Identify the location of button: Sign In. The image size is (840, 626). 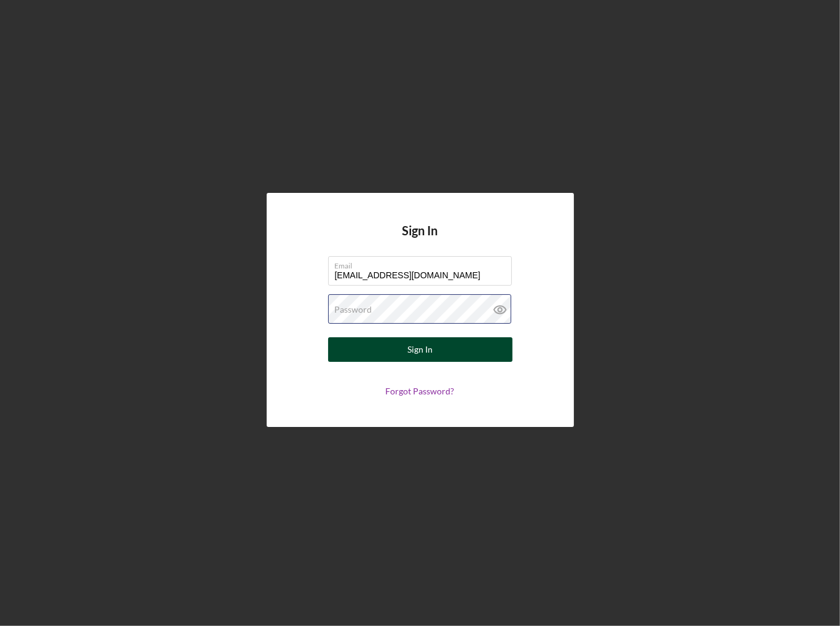
(420, 350).